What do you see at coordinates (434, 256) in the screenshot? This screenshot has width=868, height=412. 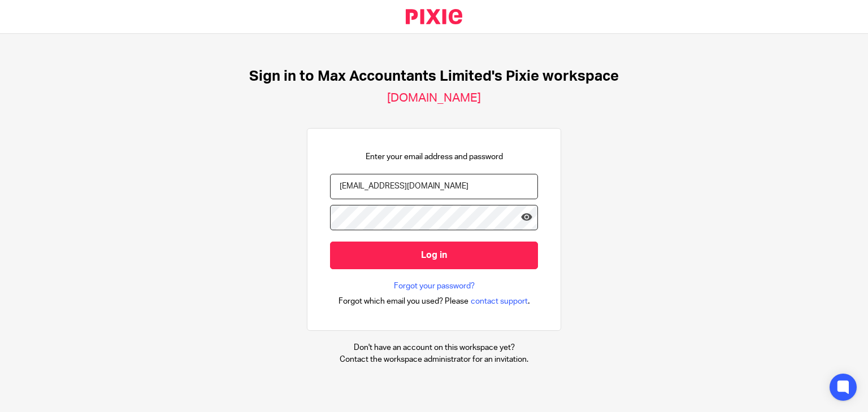 I see `input: Log in` at bounding box center [434, 256].